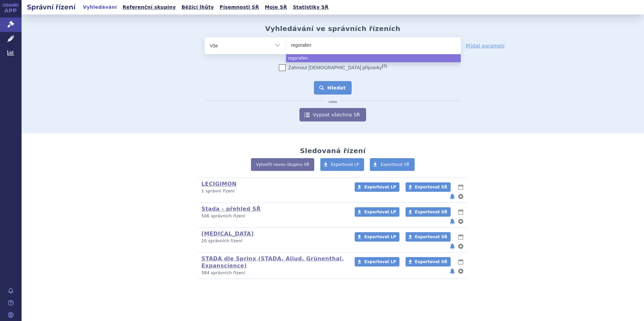  Describe the element at coordinates (373, 58) in the screenshot. I see `li: regorafen` at that location.